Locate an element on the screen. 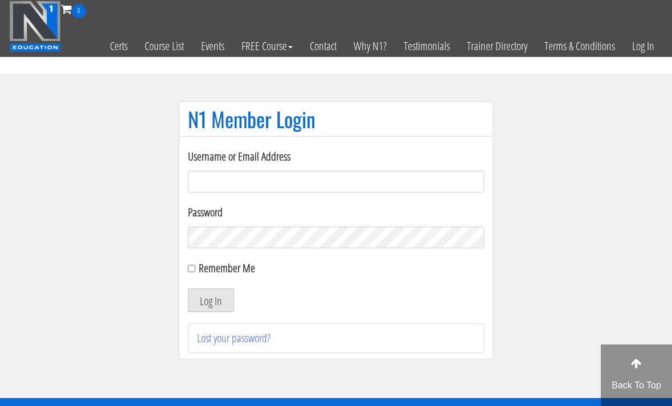  img: n1-education is located at coordinates (35, 26).